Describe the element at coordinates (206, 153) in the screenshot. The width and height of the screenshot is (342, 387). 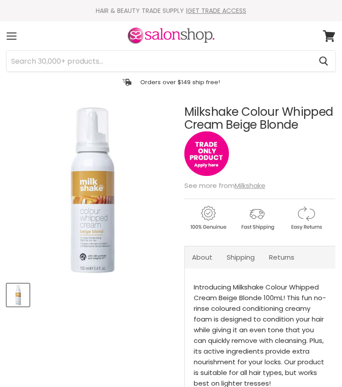
I see `img: tradeonly_small.jpg` at that location.